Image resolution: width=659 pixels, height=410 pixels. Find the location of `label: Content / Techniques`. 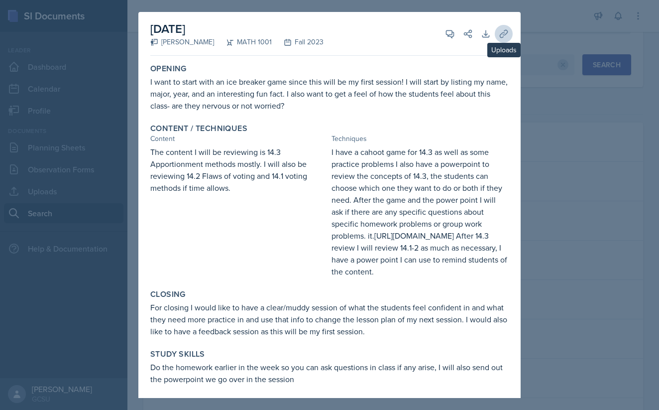

label: Content / Techniques is located at coordinates (199, 128).